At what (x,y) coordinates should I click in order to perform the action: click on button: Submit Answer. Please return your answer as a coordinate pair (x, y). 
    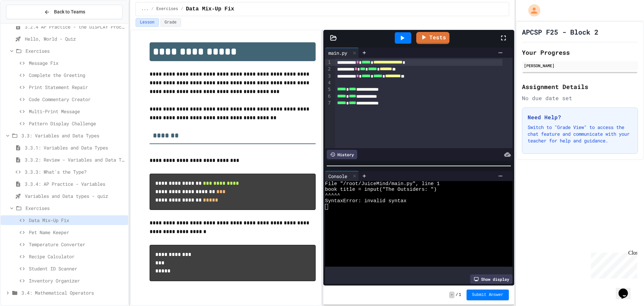
    Looking at the image, I should click on (488, 295).